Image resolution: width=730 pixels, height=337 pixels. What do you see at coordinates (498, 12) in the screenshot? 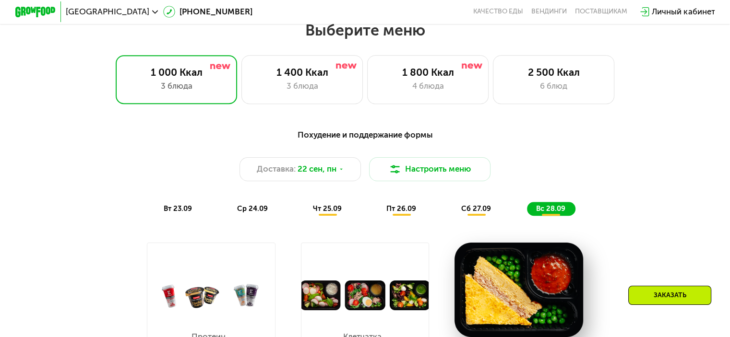
I see `a: Качество еды` at bounding box center [498, 12].